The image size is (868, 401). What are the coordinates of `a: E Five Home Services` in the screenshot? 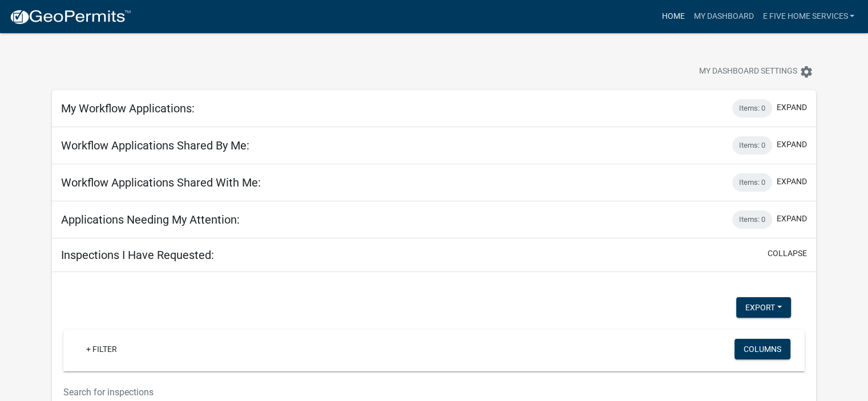 It's located at (808, 16).